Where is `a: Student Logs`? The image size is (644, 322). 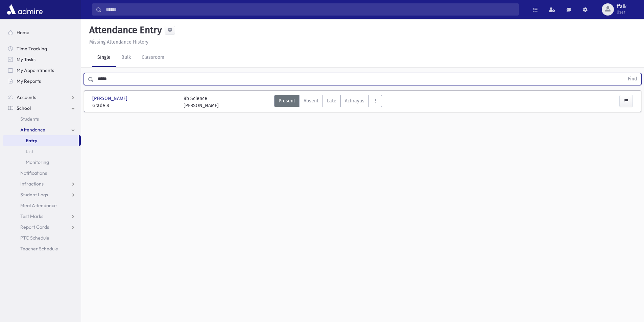
a: Student Logs is located at coordinates (42, 194).